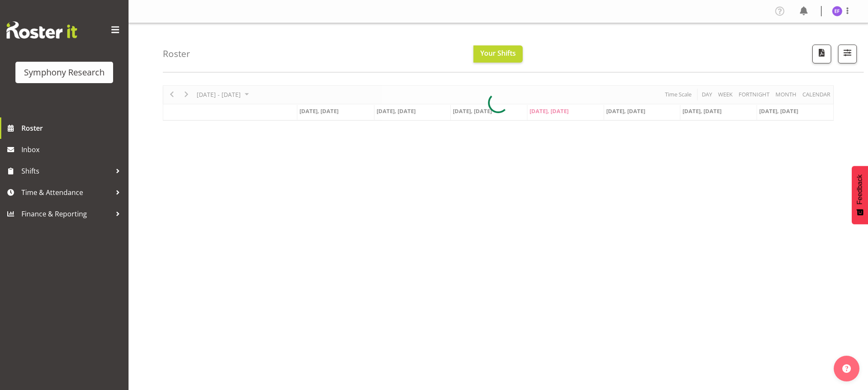 This screenshot has width=868, height=390. I want to click on span: Finance & Reporting, so click(66, 213).